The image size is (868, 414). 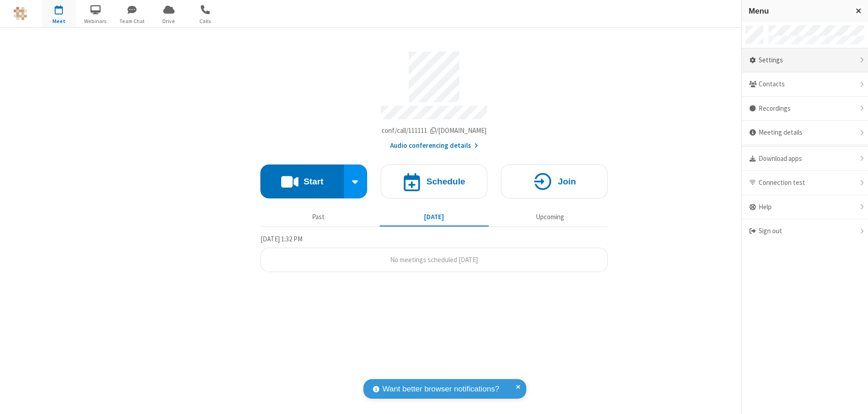 I want to click on section: Account details, so click(x=434, y=98).